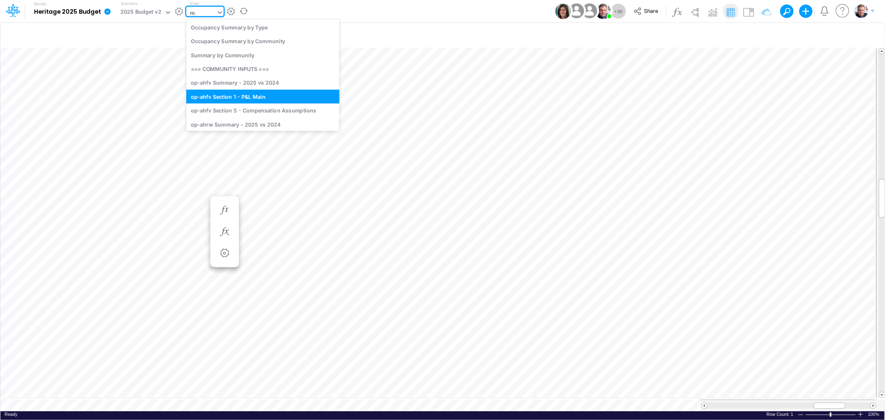  Describe the element at coordinates (263, 55) in the screenshot. I see `div: Summary by Community` at that location.